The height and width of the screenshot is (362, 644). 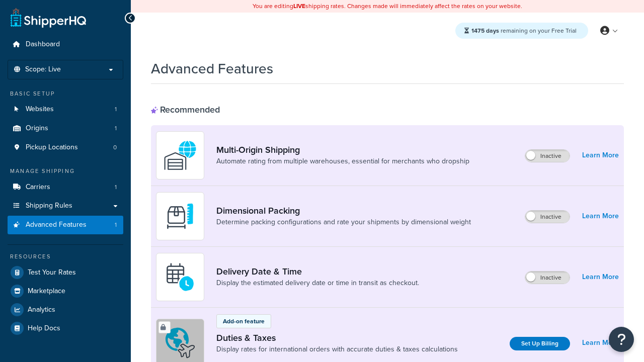 What do you see at coordinates (115, 148) in the screenshot?
I see `span: 0` at bounding box center [115, 148].